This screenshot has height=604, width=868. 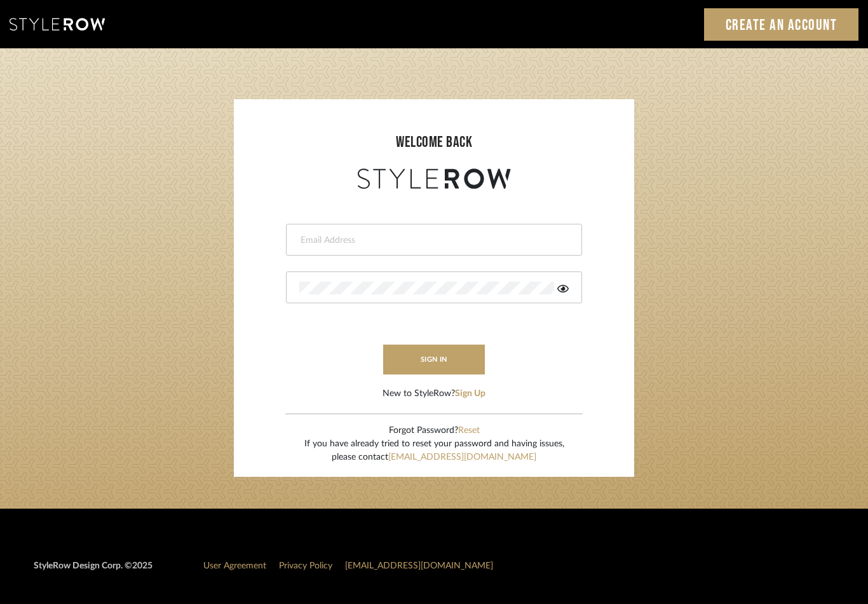 What do you see at coordinates (434, 394) in the screenshot?
I see `div: New to StyleRow?` at bounding box center [434, 394].